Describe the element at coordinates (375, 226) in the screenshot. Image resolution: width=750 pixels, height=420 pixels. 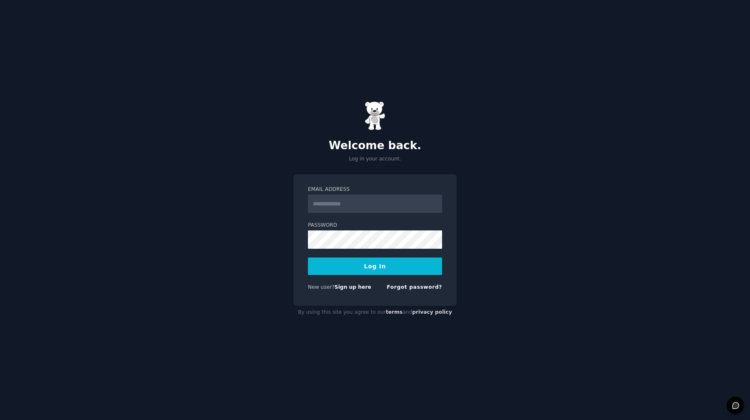
I see `label: Password` at that location.